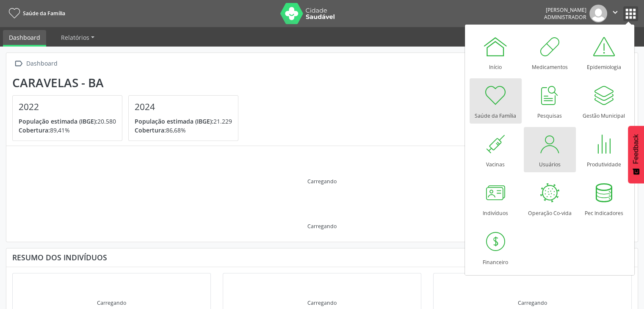 Image resolution: width=644 pixels, height=309 pixels. Describe the element at coordinates (41, 64) in the screenshot. I see `div: Dashboard` at that location.